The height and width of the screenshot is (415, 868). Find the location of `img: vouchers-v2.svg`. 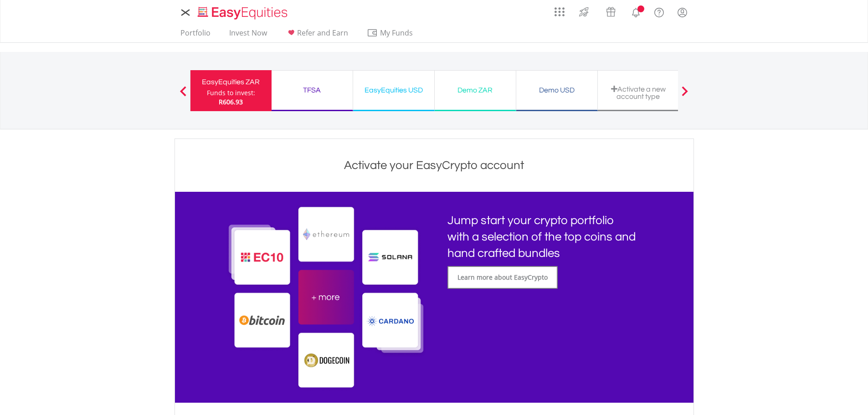

img: vouchers-v2.svg is located at coordinates (611, 12).